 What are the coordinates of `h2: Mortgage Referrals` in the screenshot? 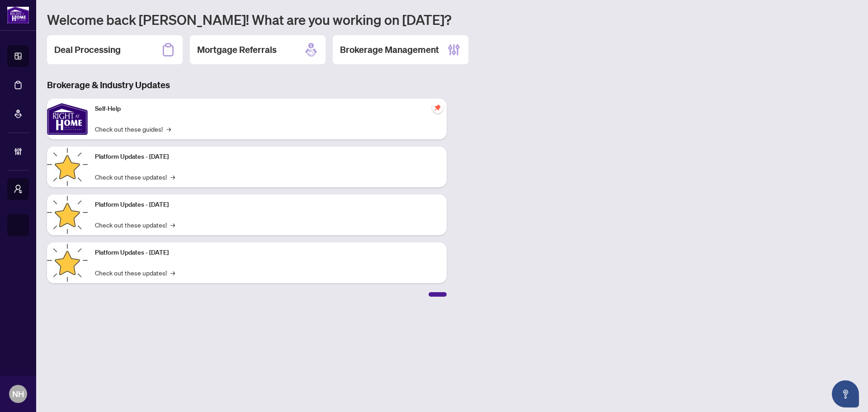 It's located at (237, 50).